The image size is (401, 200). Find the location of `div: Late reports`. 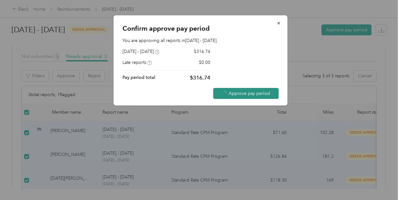

div: Late reports is located at coordinates (137, 62).